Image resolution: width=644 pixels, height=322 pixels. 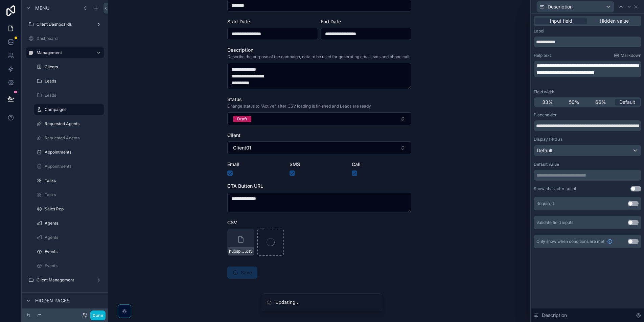 What do you see at coordinates (69, 67) in the screenshot?
I see `a: Clients` at bounding box center [69, 67].